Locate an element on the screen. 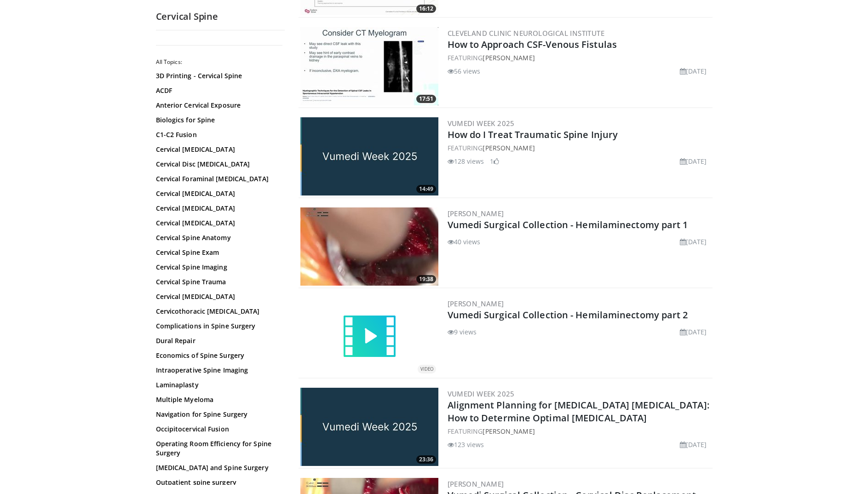 The width and height of the screenshot is (868, 494). a: Complications in Spine Surgery is located at coordinates (218, 327).